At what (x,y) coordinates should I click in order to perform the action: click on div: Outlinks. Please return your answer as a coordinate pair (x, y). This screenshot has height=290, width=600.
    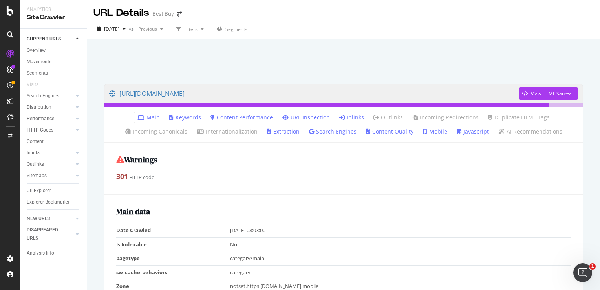
    Looking at the image, I should click on (35, 164).